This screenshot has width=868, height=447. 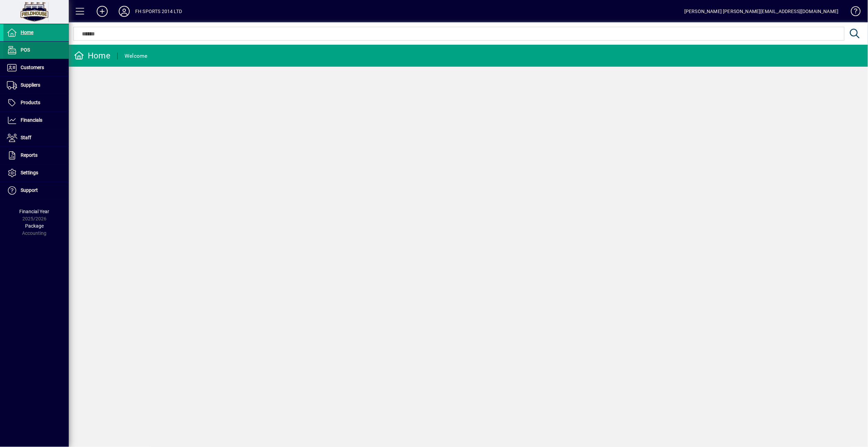 I want to click on a: Settings, so click(x=36, y=173).